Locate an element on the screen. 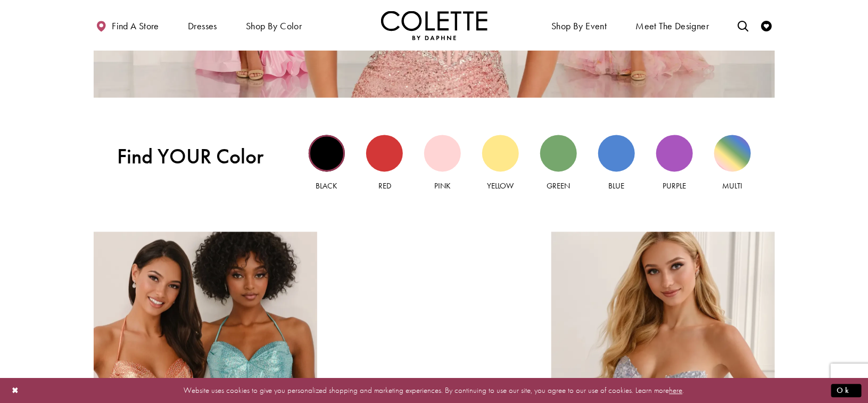 The image size is (868, 403). span: Pink is located at coordinates (442, 186).